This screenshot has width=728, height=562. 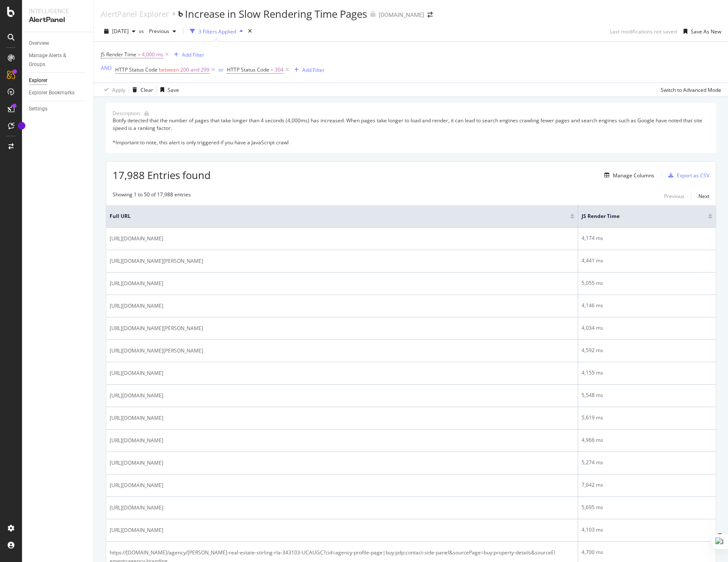 What do you see at coordinates (701, 31) in the screenshot?
I see `button: Save As New` at bounding box center [701, 31].